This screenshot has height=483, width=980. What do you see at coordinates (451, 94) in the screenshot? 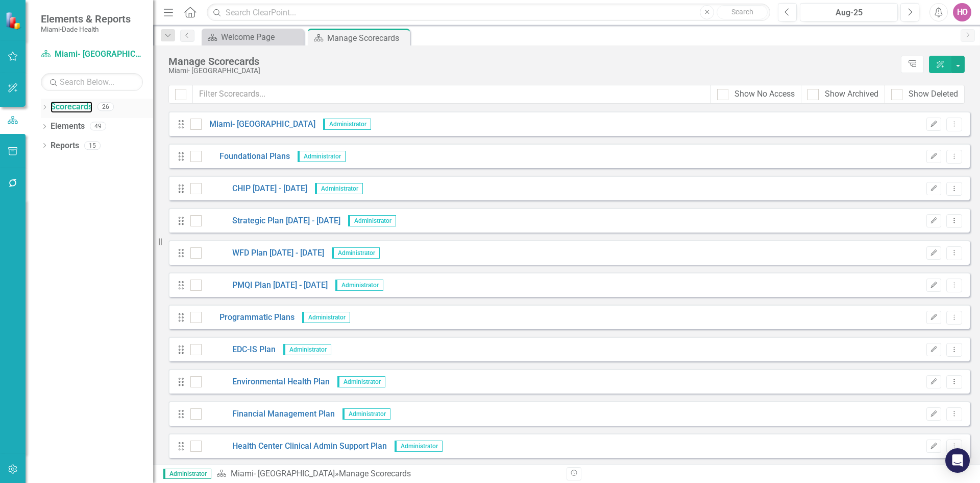
I see `input: Filter Scorecards...` at bounding box center [451, 94].